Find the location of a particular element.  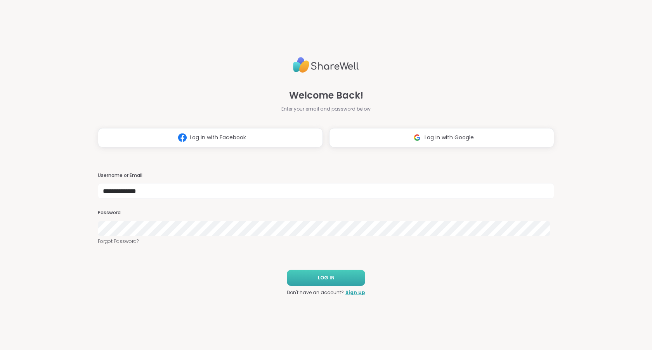

span: Log in with Google is located at coordinates (449, 137).